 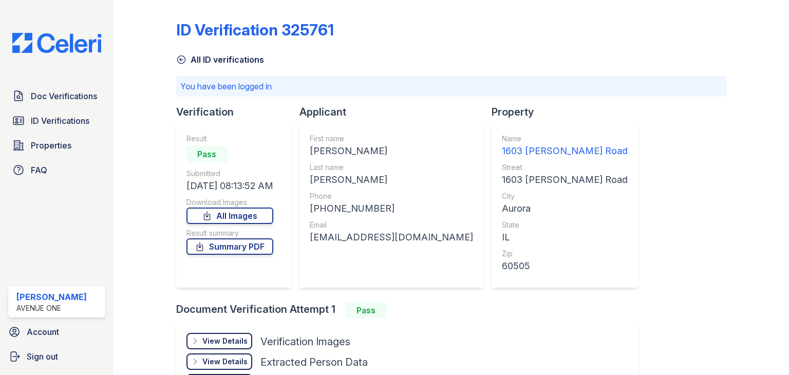 What do you see at coordinates (565, 209) in the screenshot?
I see `div: Aurora` at bounding box center [565, 209].